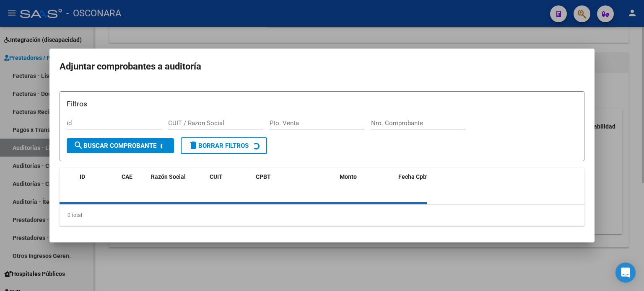  What do you see at coordinates (79, 145) in the screenshot?
I see `mat-icon: search` at bounding box center [79, 145].